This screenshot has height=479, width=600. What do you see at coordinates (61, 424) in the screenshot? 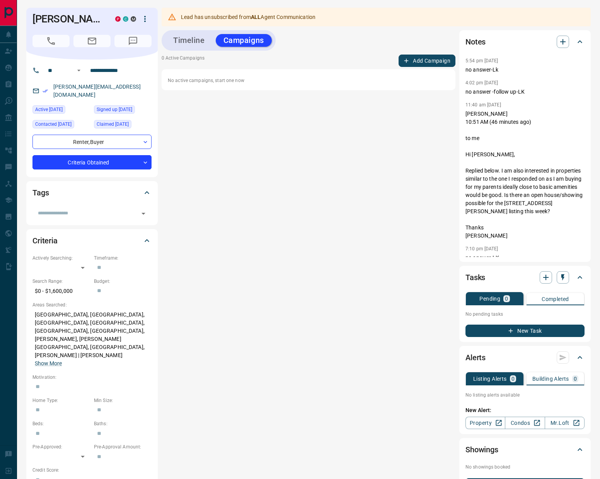
I see `p: Beds:` at bounding box center [61, 424].